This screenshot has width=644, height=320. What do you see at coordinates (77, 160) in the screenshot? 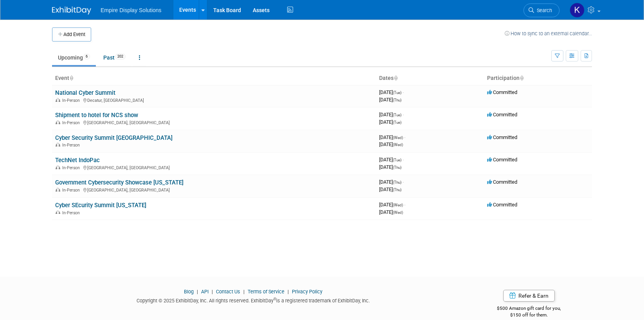
I see `a: TechNet IndoPac` at bounding box center [77, 160].